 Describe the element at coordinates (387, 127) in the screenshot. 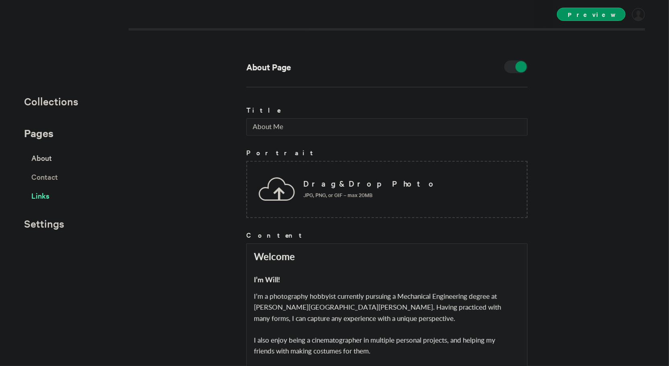

I see `input: About` at that location.